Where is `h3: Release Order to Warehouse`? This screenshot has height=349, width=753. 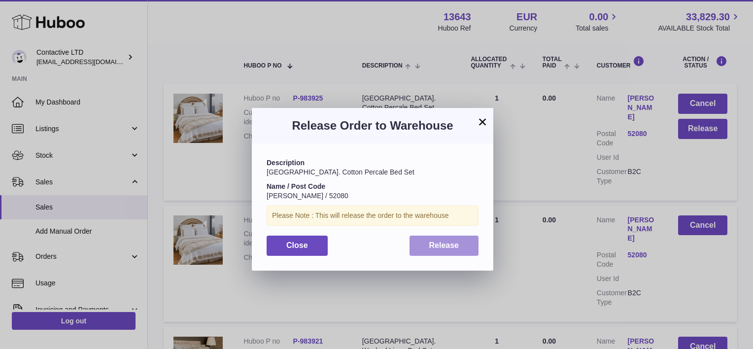 h3: Release Order to Warehouse is located at coordinates (372, 126).